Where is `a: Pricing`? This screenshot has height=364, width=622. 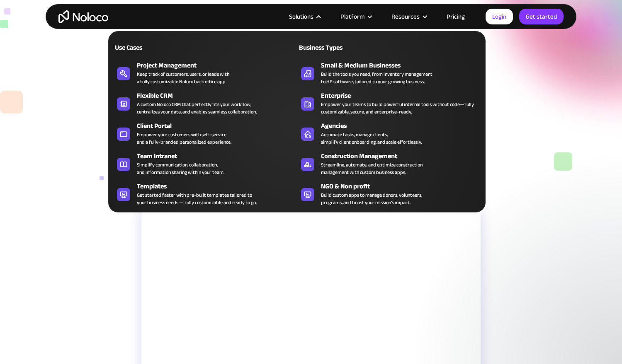 a: Pricing is located at coordinates (455, 16).